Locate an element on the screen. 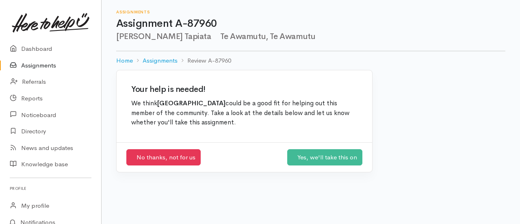 This screenshot has height=224, width=520. a: Yes, we'll take this on is located at coordinates (325, 157).